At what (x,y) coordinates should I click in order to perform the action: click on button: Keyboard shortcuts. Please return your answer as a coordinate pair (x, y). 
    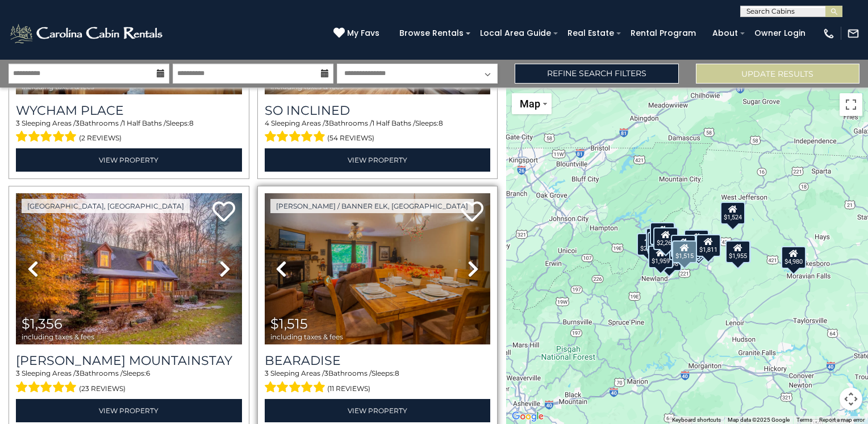
    Looking at the image, I should click on (696, 420).